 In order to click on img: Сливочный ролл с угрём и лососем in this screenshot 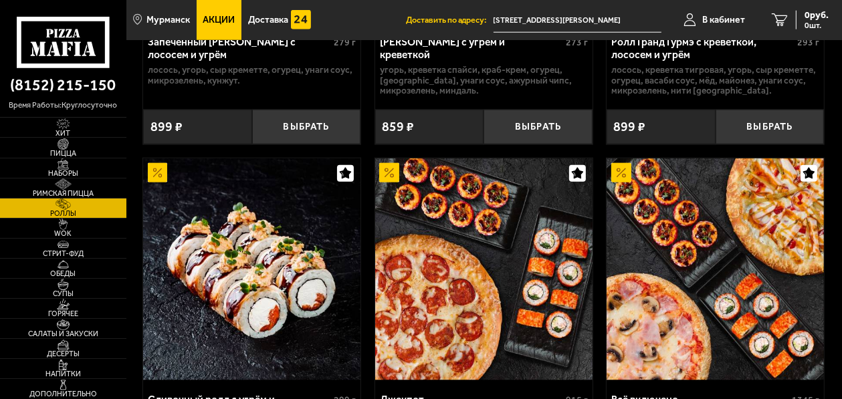, I will do `click(251, 269)`.